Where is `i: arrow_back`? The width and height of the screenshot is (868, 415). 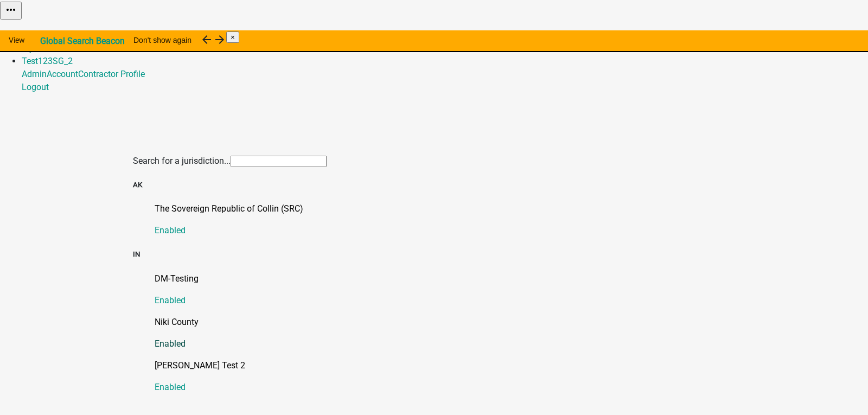 i: arrow_back is located at coordinates (206, 40).